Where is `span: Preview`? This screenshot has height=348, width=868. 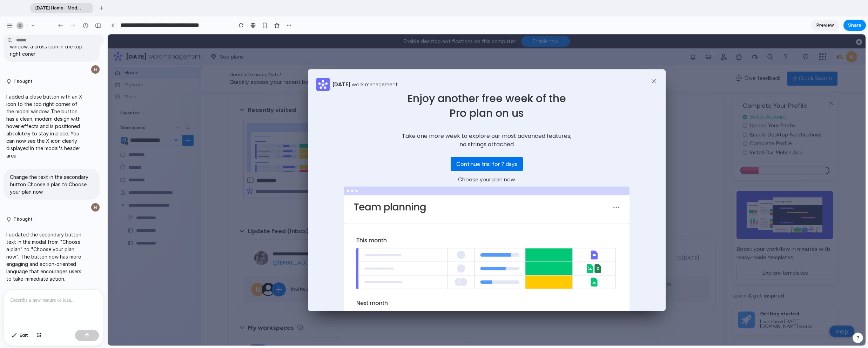 span: Preview is located at coordinates (825, 26).